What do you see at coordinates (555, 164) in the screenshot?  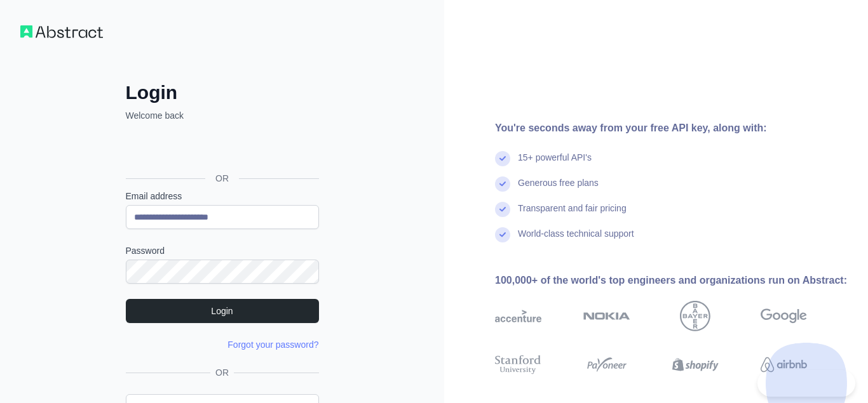 I see `div: 15+ powerful API's` at bounding box center [555, 164].